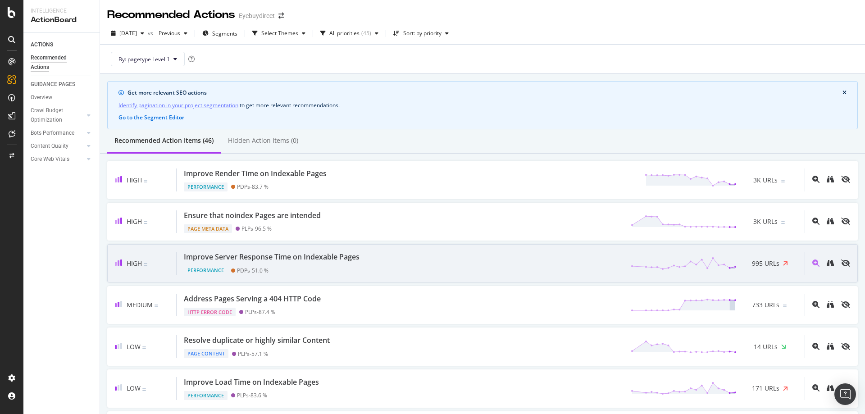 The image size is (865, 414). I want to click on button: Select Themes, so click(279, 33).